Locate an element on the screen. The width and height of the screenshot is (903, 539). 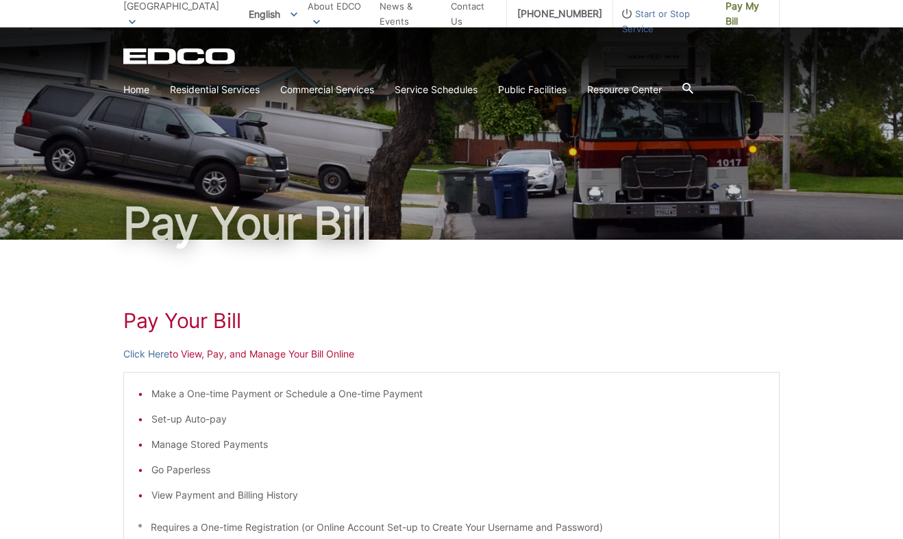
a: Home is located at coordinates (136, 90).